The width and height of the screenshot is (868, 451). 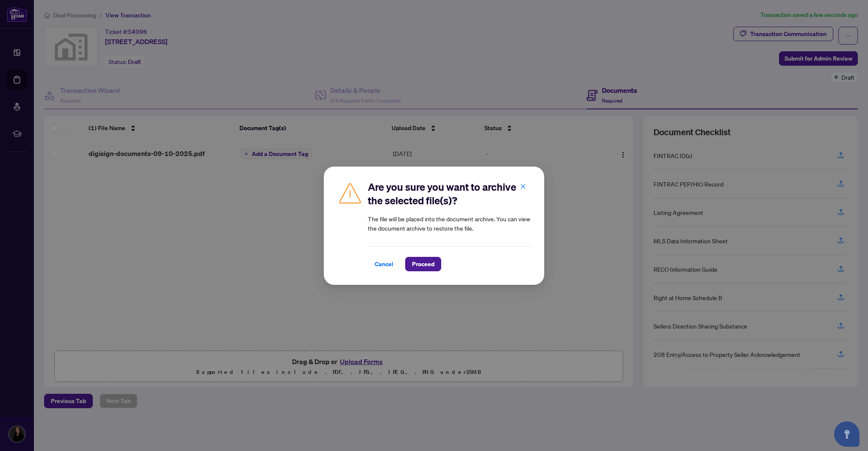 What do you see at coordinates (384, 264) in the screenshot?
I see `span: Cancel` at bounding box center [384, 264].